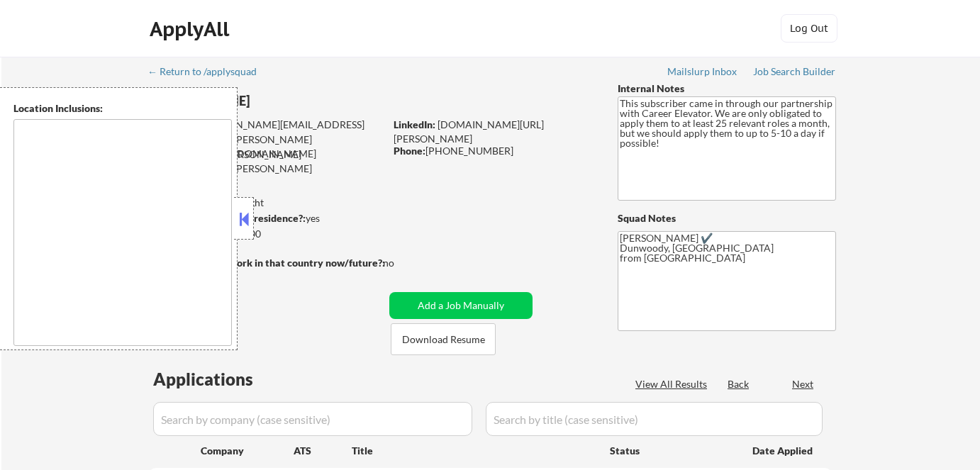 This screenshot has height=470, width=980. Describe the element at coordinates (313, 419) in the screenshot. I see `input: Search by company (case sensitive)` at that location.